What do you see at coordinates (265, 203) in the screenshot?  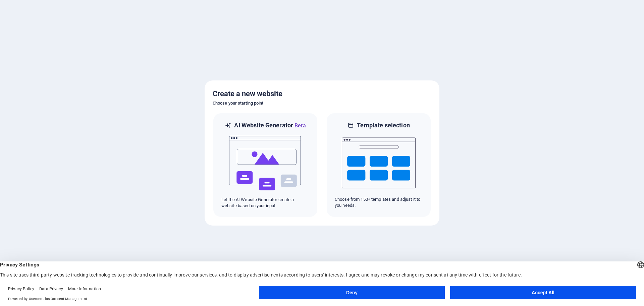 I see `p: Let the AI Website Generator create a website based on your input.` at bounding box center [265, 203].